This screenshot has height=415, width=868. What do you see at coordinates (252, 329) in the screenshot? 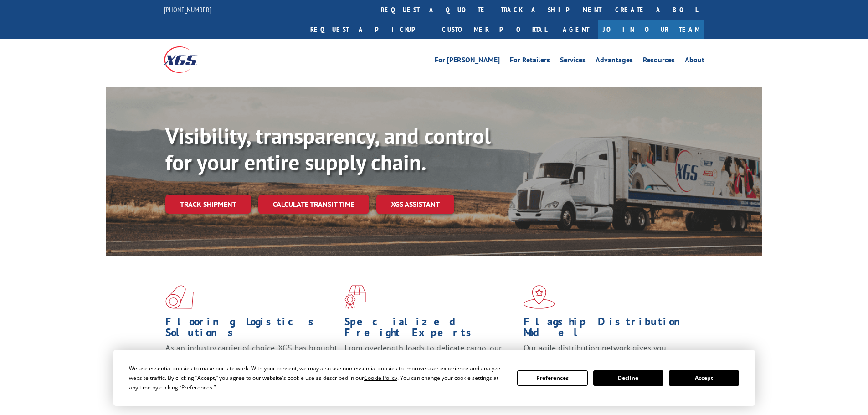
I see `h1: Flooring Logistics Solutions` at bounding box center [252, 329].